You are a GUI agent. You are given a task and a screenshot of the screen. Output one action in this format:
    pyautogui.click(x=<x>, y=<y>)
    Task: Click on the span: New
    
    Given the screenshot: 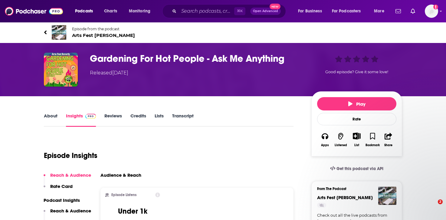 What is the action you would take?
    pyautogui.click(x=275, y=6)
    